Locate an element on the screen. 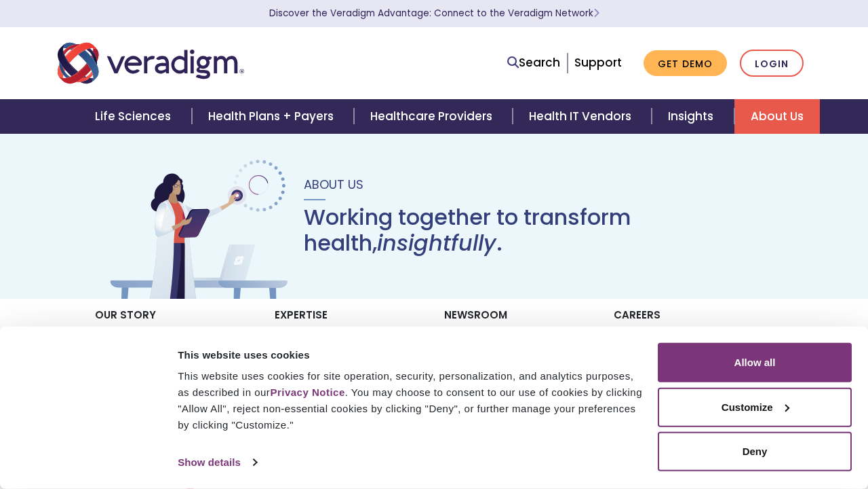  a: Life Sciences is located at coordinates (135, 116).